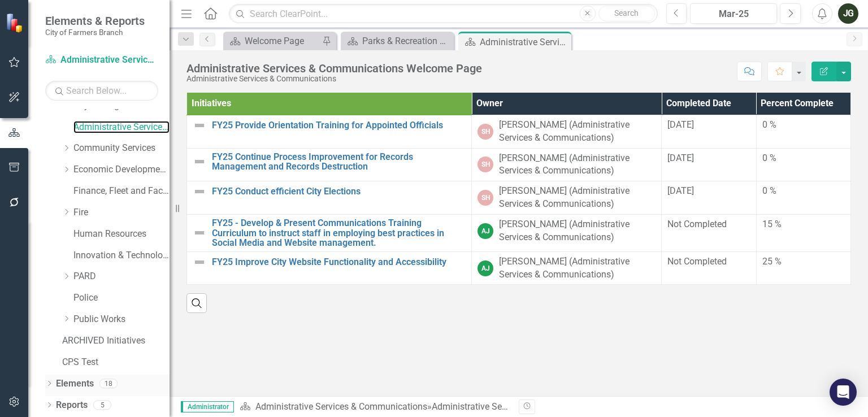 This screenshot has height=417, width=868. What do you see at coordinates (282, 40) in the screenshot?
I see `div: Welcome Page` at bounding box center [282, 40].